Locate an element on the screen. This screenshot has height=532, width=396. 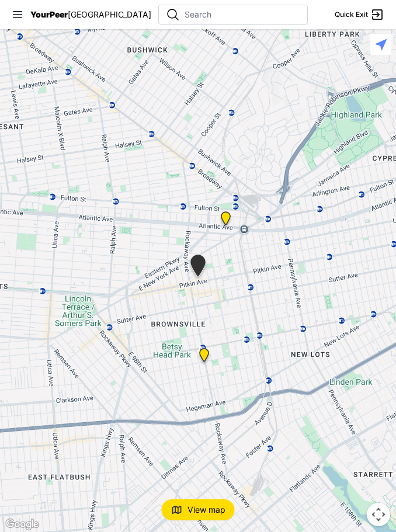
img: Google is located at coordinates (22, 524).